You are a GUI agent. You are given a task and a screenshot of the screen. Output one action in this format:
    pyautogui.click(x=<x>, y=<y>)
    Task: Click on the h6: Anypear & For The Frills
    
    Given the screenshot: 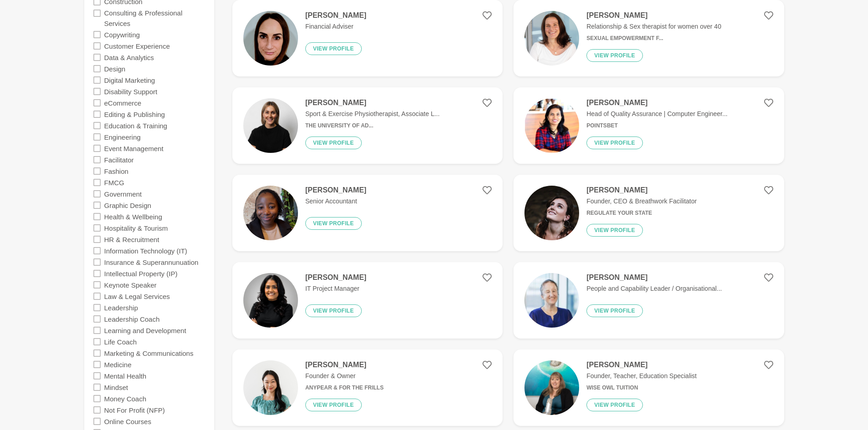 What is the action you would take?
    pyautogui.click(x=344, y=388)
    